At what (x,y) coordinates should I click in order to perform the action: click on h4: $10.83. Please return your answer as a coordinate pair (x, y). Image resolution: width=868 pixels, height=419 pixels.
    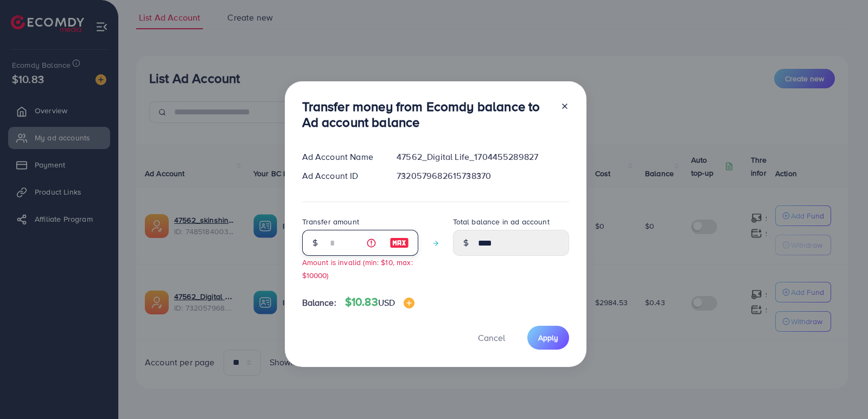
    Looking at the image, I should click on (380, 302).